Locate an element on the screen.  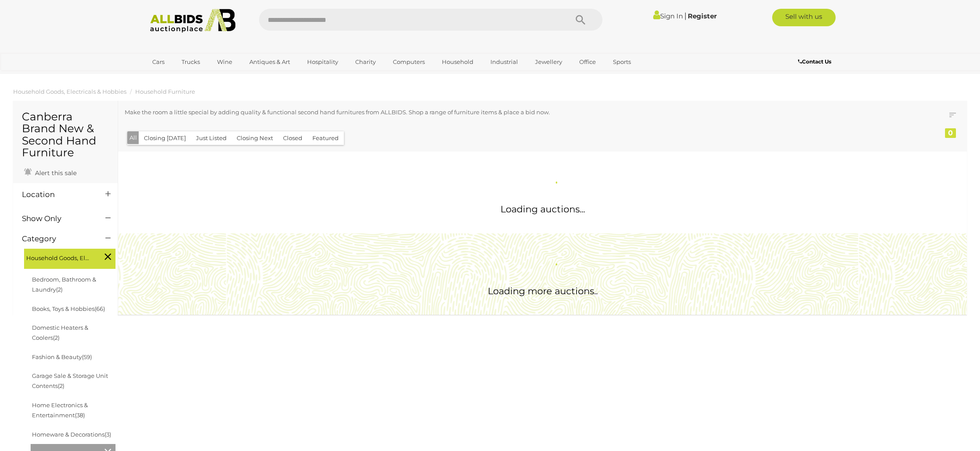
button: Closing Next is located at coordinates (254, 138).